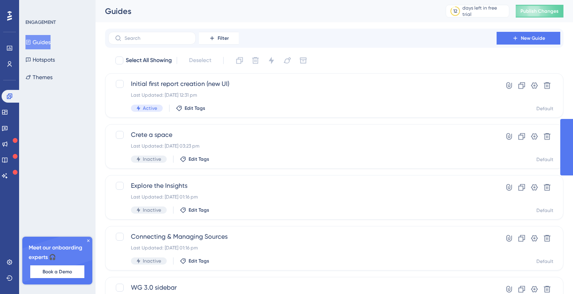 This screenshot has width=573, height=294. What do you see at coordinates (157, 38) in the screenshot?
I see `input: Search` at bounding box center [157, 38].